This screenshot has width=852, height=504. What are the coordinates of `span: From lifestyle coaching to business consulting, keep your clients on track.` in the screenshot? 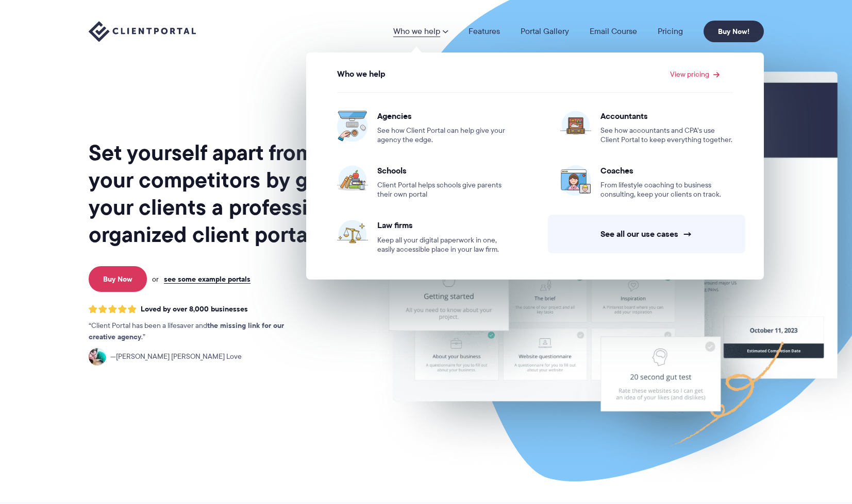 It's located at (666, 190).